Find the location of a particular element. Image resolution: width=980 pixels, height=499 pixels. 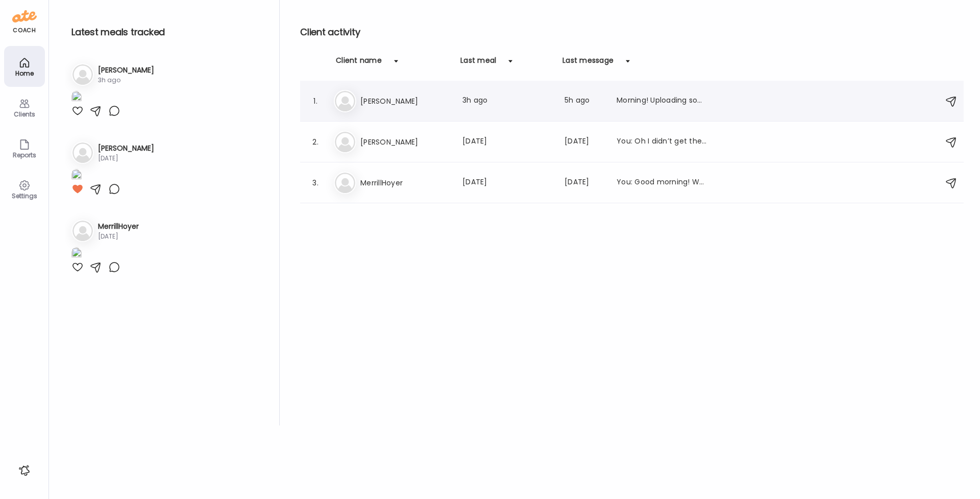

img: images%2FqJoNe1hkvIWtk9cWJLFtxKe1mFj2%2Ffw1wPyRPL0unKO6etOq2%2FrDDgJi0J4KKppHilvf4c_1080 is located at coordinates (77, 254).